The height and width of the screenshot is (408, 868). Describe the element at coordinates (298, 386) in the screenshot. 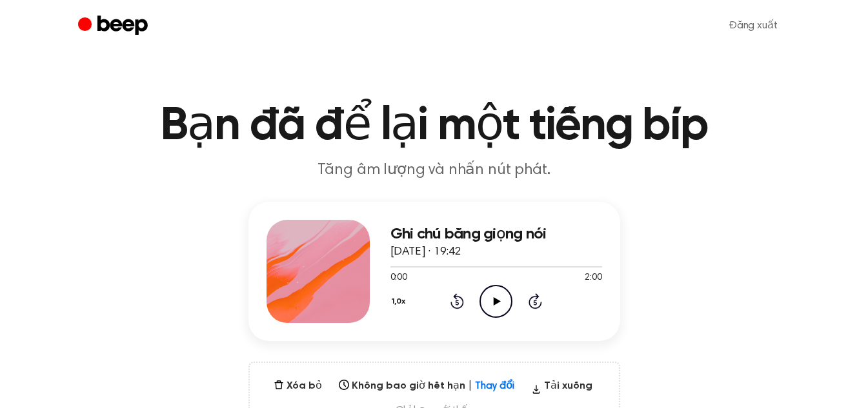

I see `button: Xóa bỏ` at that location.